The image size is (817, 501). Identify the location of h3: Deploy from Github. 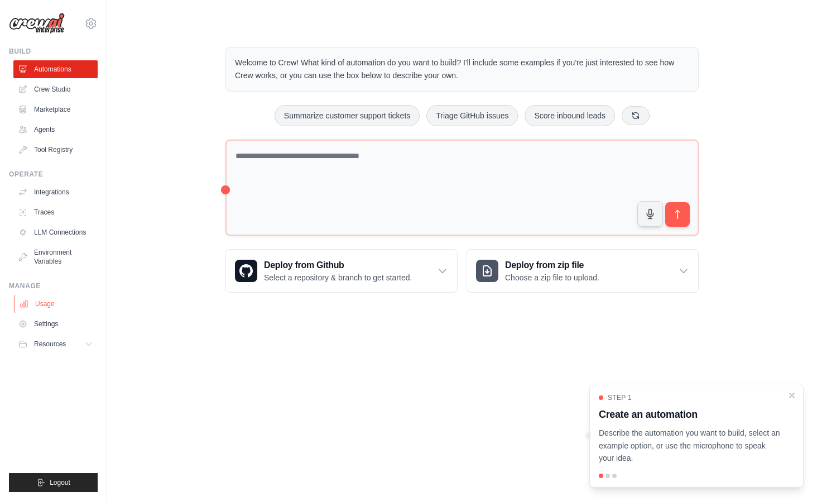
(338, 265).